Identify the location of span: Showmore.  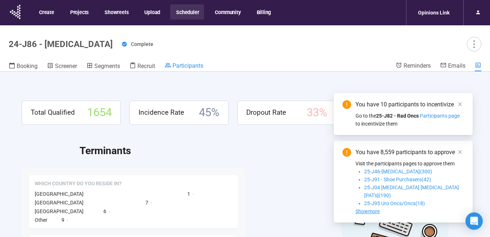
(367, 211).